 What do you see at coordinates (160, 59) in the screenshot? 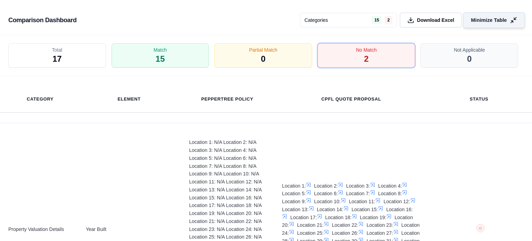
I see `span: 15` at bounding box center [160, 59].